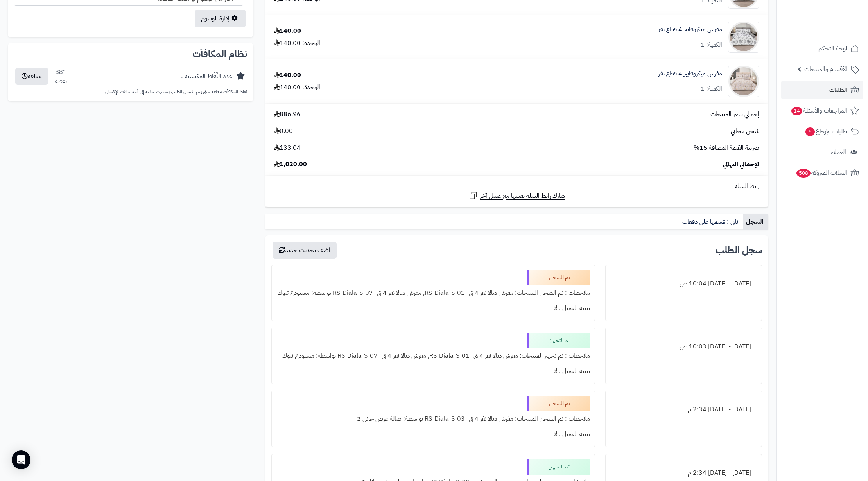 Image resolution: width=868 pixels, height=481 pixels. Describe the element at coordinates (433, 356) in the screenshot. I see `div: ملاحظات : تم تجهيز المنتجات: مفرش ديالا نفر 4 ق -RS-Diala-S-01, مفرش ديالا نفر 4 ق -RS-Diala-S-07...` at that location.